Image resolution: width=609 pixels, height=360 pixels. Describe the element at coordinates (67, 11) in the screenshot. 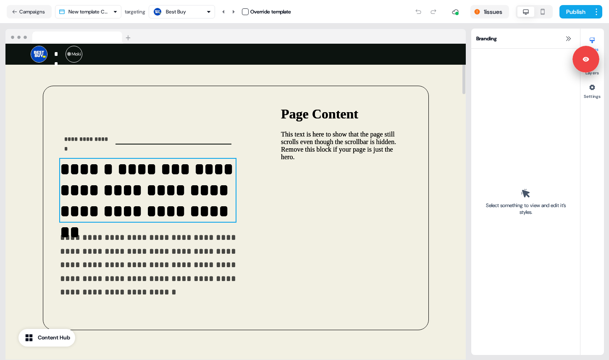

I see `h1: Page Content` at that location.